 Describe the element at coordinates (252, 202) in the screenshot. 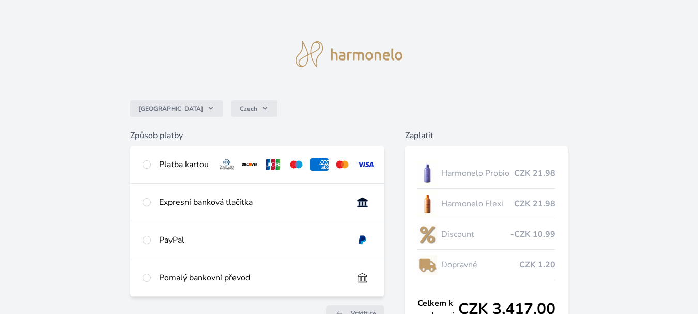

I see `div: Expresní banková tlačítka` at that location.